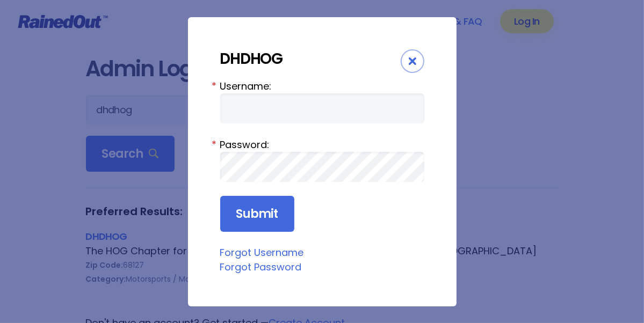  What do you see at coordinates (262, 252) in the screenshot?
I see `a: Forgot Username` at bounding box center [262, 252].